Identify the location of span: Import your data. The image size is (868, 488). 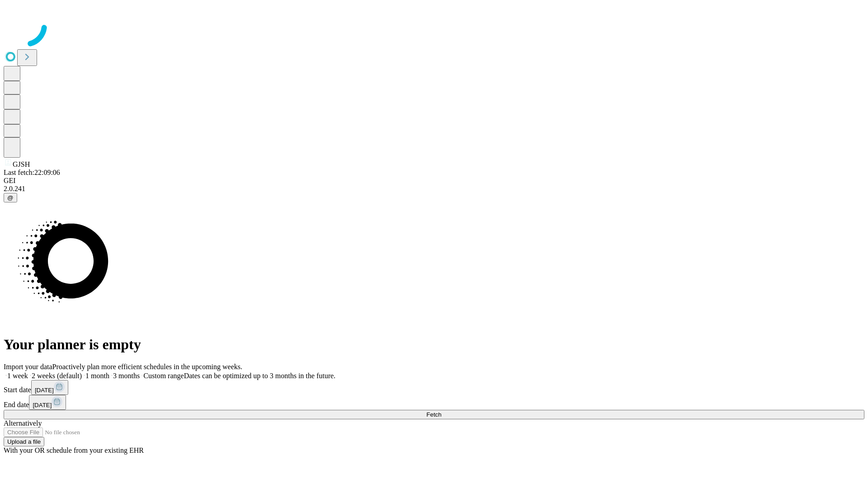
(28, 366).